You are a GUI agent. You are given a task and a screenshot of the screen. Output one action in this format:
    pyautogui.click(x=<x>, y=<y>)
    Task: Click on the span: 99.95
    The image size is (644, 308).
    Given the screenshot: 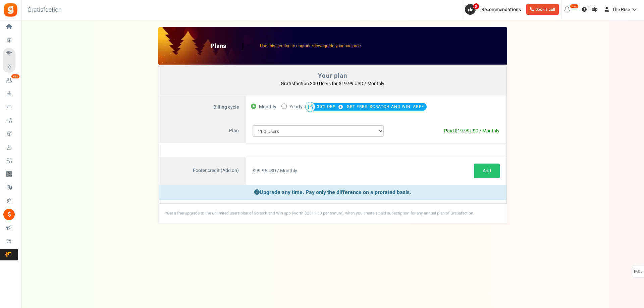 What is the action you would take?
    pyautogui.click(x=261, y=170)
    